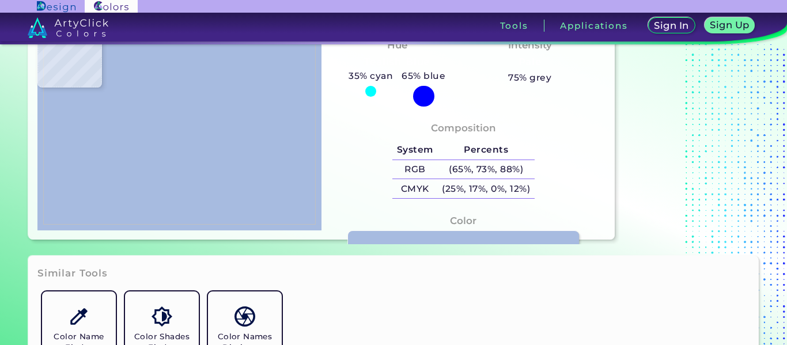  What do you see at coordinates (56, 6) in the screenshot?
I see `img: ArtyClick Design logo` at bounding box center [56, 6].